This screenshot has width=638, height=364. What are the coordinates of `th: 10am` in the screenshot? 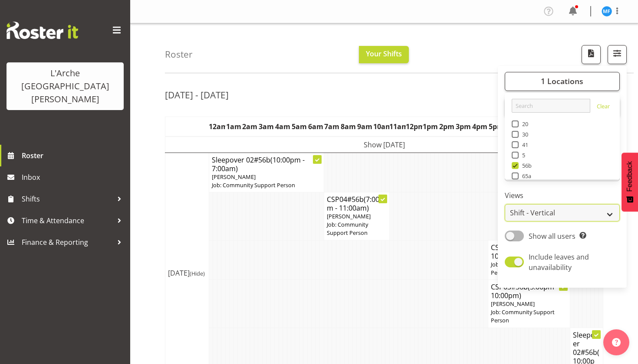 It's located at (381, 127).